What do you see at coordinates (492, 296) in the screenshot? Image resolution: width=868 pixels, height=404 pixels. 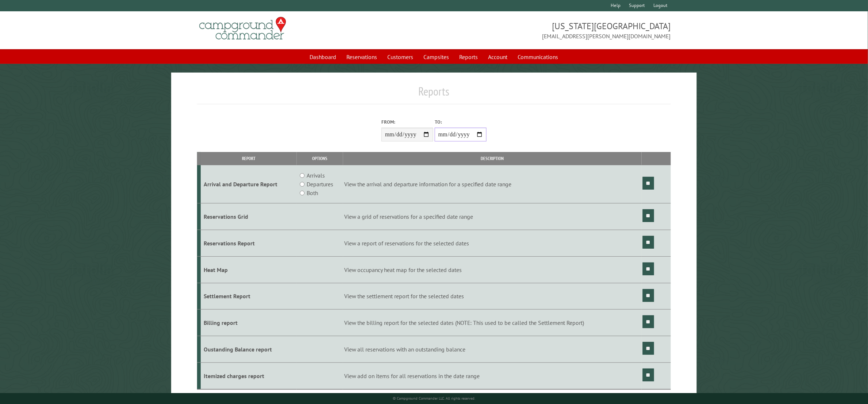 I see `td: View the settlement report for the selected dates` at bounding box center [492, 296].